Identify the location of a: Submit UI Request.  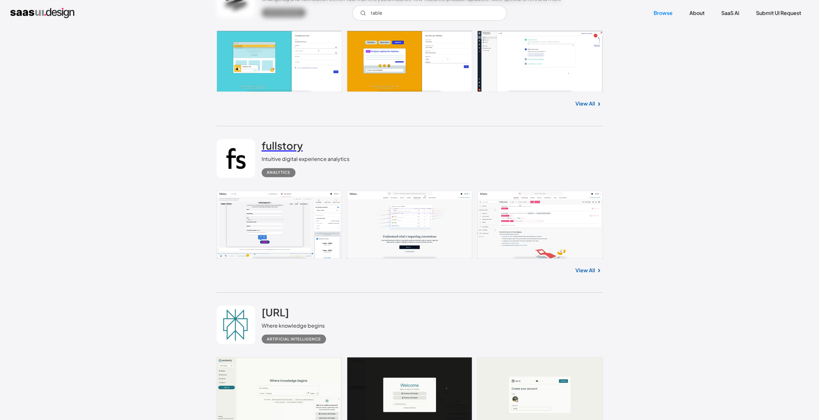
(778, 13).